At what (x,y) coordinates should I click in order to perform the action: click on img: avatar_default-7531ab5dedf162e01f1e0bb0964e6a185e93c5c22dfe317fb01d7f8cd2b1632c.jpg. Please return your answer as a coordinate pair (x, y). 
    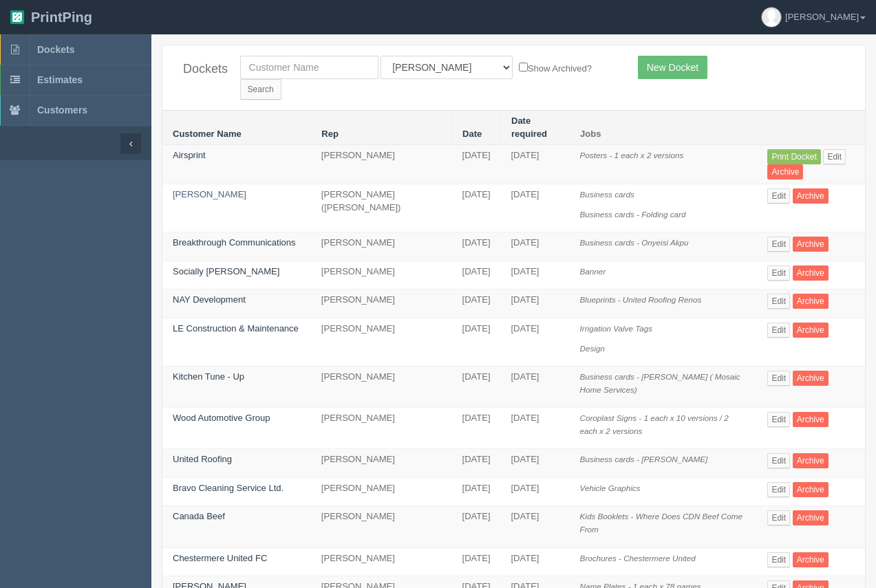
    Looking at the image, I should click on (771, 17).